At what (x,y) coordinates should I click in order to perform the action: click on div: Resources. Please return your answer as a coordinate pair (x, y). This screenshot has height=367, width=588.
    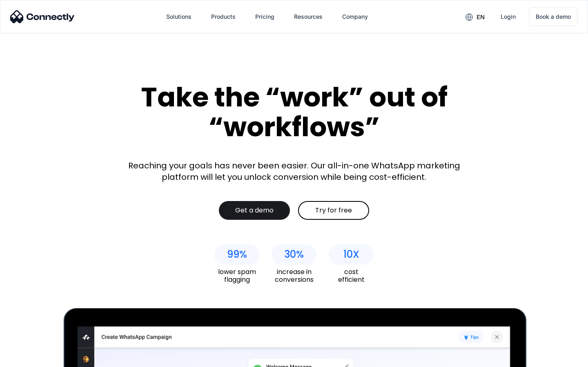
    Looking at the image, I should click on (308, 17).